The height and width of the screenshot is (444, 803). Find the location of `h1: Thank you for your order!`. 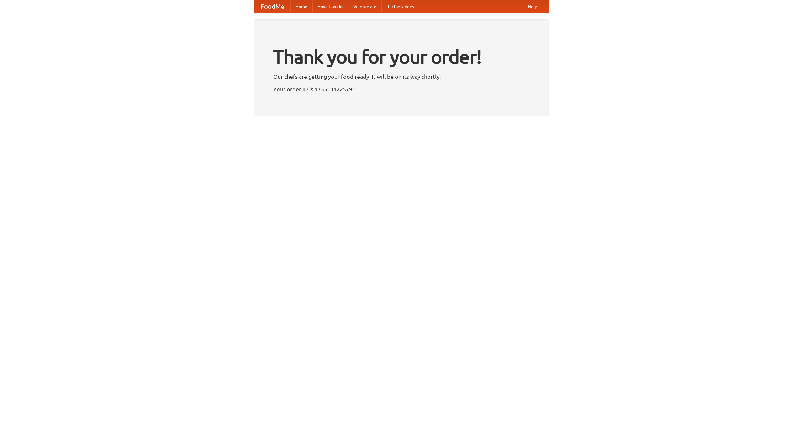

h1: Thank you for your order! is located at coordinates (402, 57).